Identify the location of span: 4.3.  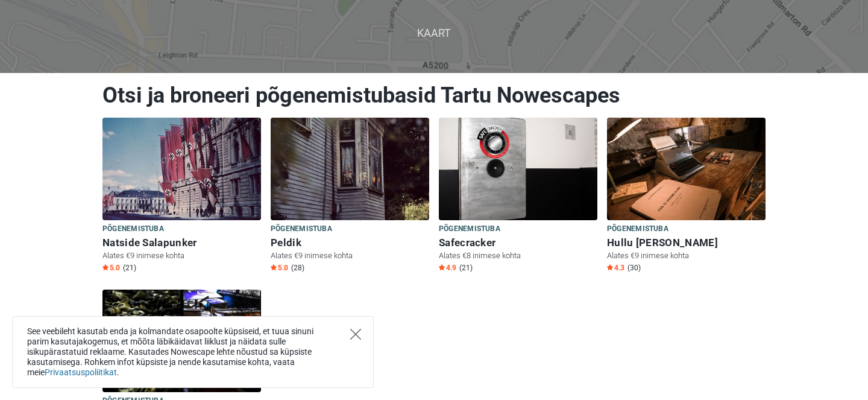
(615, 268).